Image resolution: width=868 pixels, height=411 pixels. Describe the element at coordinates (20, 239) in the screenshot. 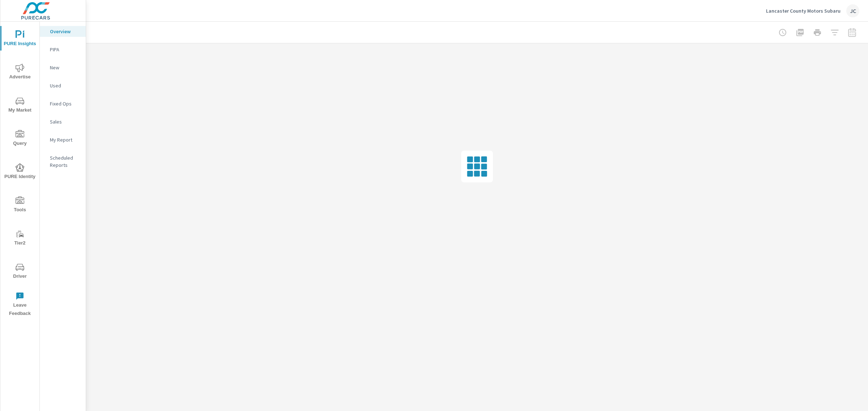

I see `span: Tier2` at that location.